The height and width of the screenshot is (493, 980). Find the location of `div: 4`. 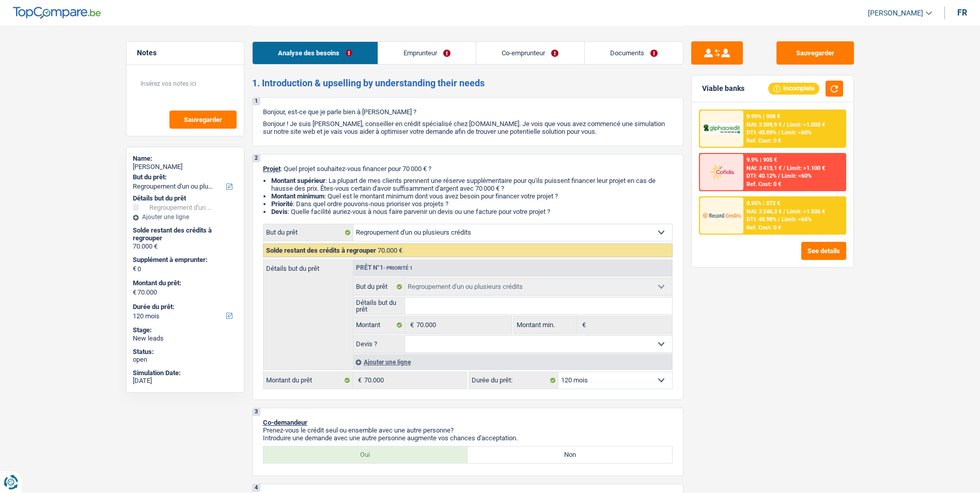

div: 4 is located at coordinates (256, 488).